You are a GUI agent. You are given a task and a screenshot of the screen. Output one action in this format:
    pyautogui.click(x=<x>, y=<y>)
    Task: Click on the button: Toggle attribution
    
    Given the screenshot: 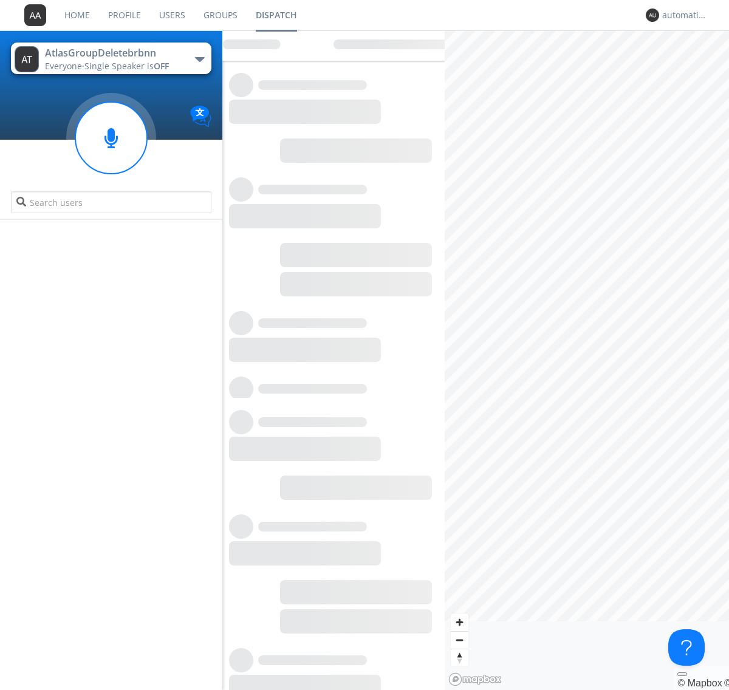 What is the action you would take?
    pyautogui.click(x=682, y=675)
    